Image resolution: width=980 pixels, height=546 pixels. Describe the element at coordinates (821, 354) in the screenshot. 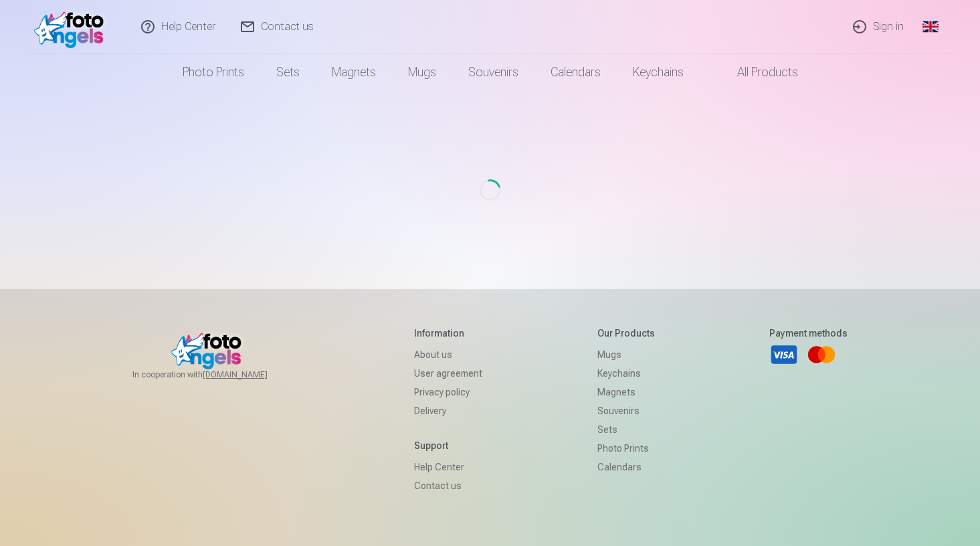

I see `a: Mastercard` at that location.